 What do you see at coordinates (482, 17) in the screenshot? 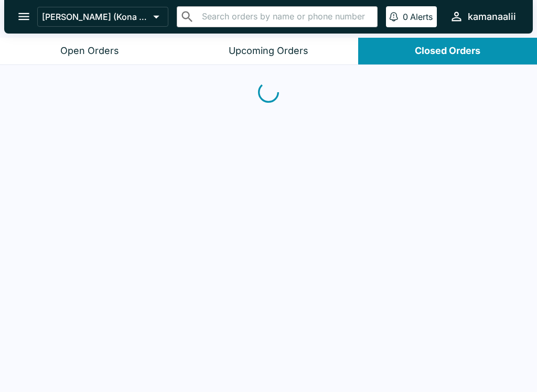
I see `button: kamanaalii` at bounding box center [482, 17].